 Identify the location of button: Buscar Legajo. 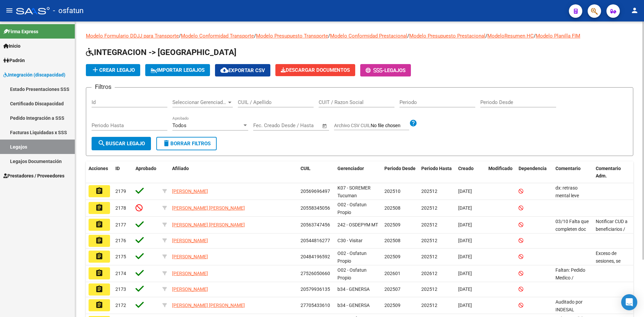
(121, 144).